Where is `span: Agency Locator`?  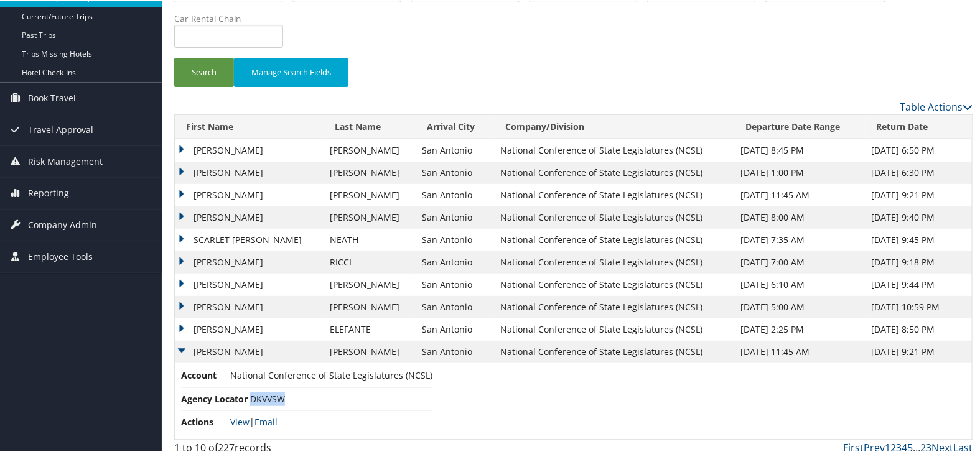
span: Agency Locator is located at coordinates (214, 398).